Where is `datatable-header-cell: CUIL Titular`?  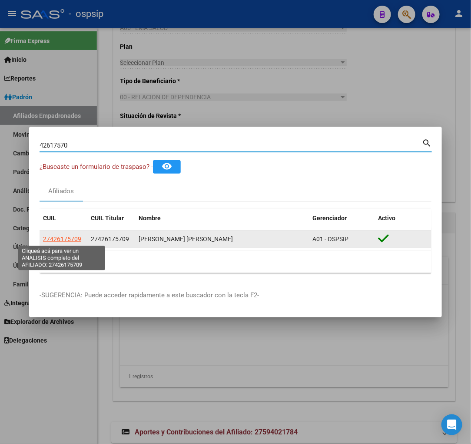
datatable-header-cell: CUIL Titular is located at coordinates (111, 218).